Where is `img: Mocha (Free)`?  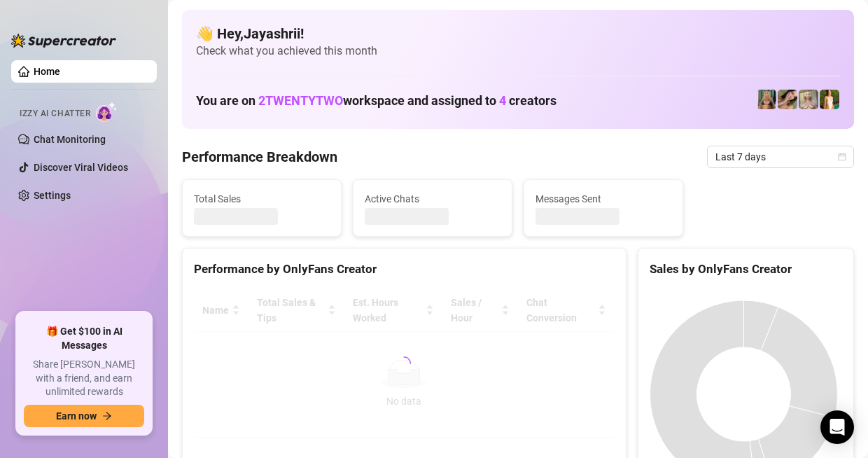
img: Mocha (Free) is located at coordinates (830, 100).